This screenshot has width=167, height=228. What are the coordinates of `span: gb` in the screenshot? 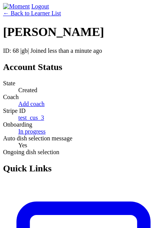 It's located at (25, 50).